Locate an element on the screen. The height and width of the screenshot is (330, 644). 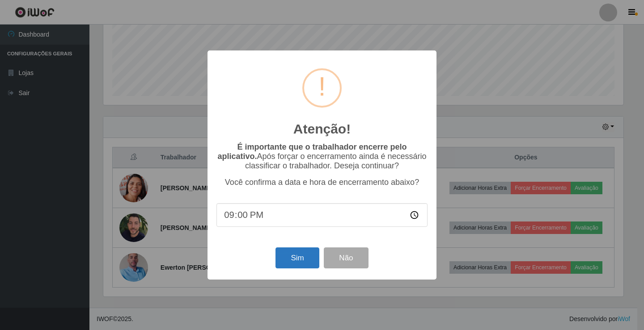
h2: Atenção! is located at coordinates (322, 129).